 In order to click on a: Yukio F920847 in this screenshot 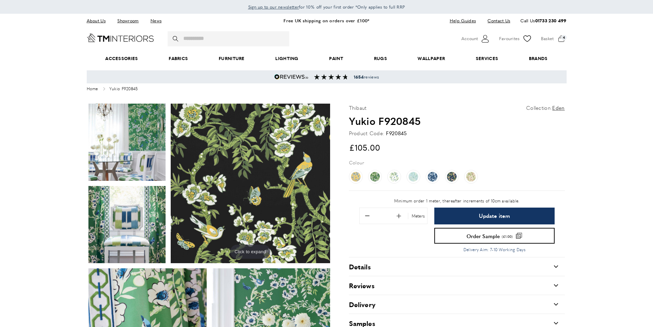, I will do `click(471, 177)`.